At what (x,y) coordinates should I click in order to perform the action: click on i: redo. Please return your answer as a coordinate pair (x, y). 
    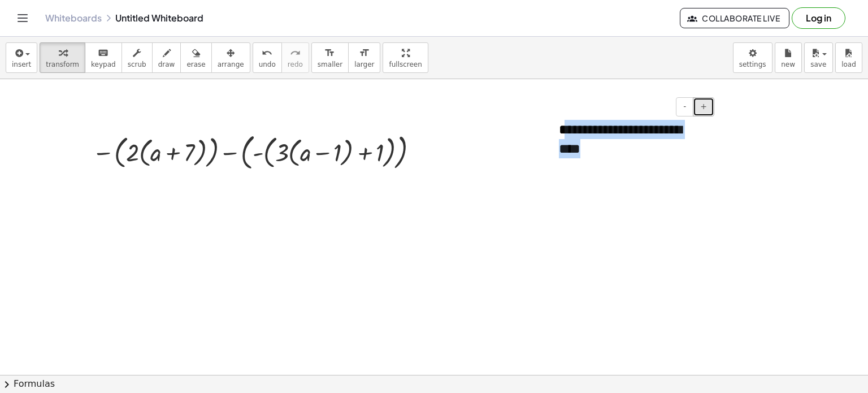
    Looking at the image, I should click on (295, 53).